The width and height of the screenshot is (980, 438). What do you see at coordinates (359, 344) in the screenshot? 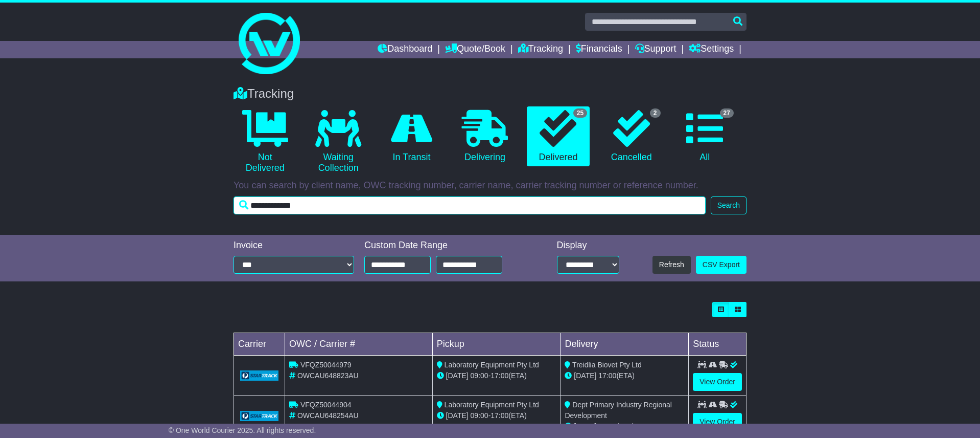
I see `td: OWC / Carrier #` at bounding box center [359, 344].